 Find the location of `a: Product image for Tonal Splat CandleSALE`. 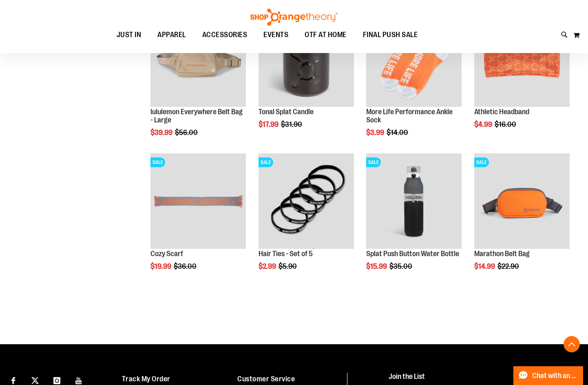

a: Product image for Tonal Splat CandleSALE is located at coordinates (306, 60).